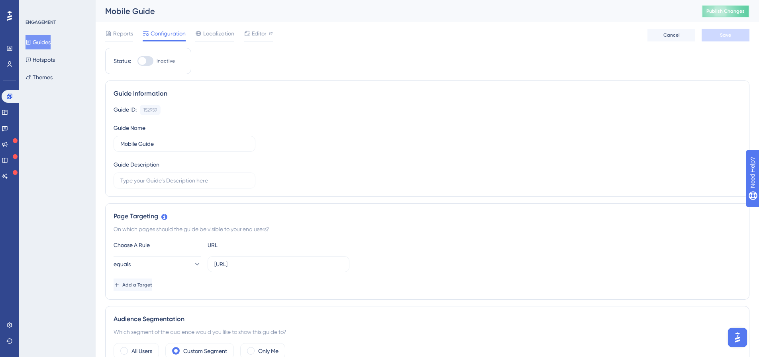  I want to click on input: Type your Guide’s Description here, so click(184, 181).